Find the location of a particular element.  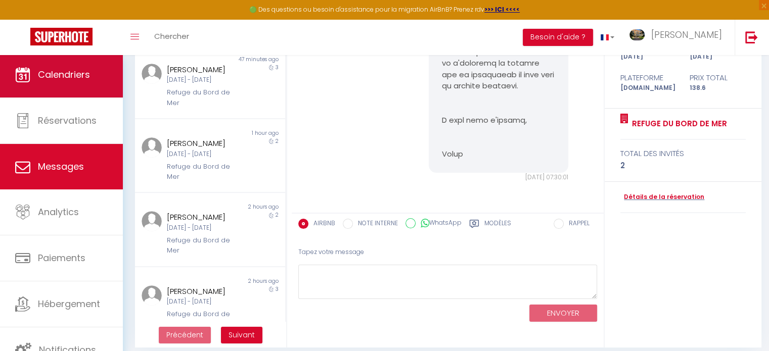

span: Analytics is located at coordinates (58, 212).